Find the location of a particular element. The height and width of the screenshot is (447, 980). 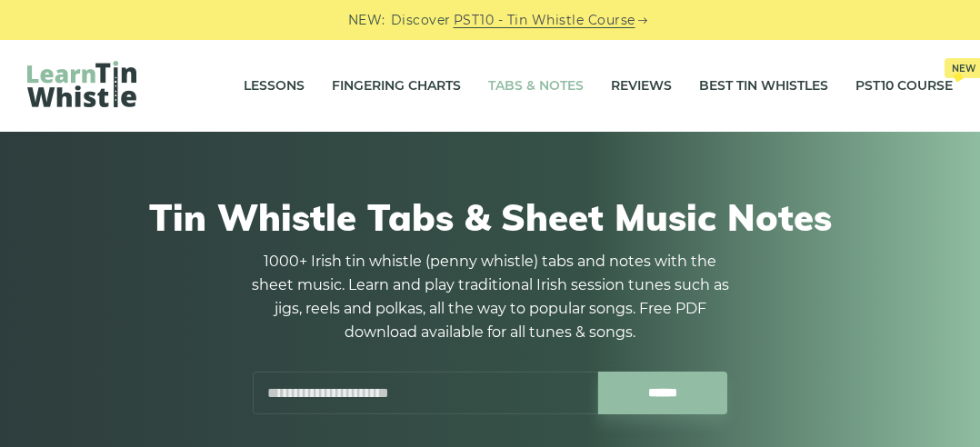

a: Fingering Charts is located at coordinates (397, 86).